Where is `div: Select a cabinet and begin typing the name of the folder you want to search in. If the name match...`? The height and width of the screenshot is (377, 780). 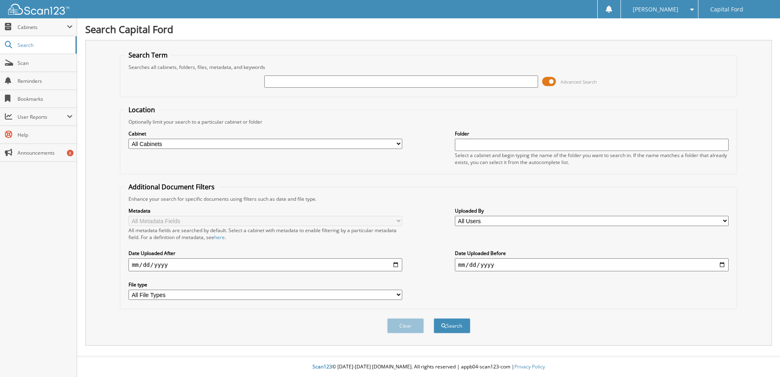
div: Select a cabinet and begin typing the name of the folder you want to search in. If the name match... is located at coordinates (592, 159).